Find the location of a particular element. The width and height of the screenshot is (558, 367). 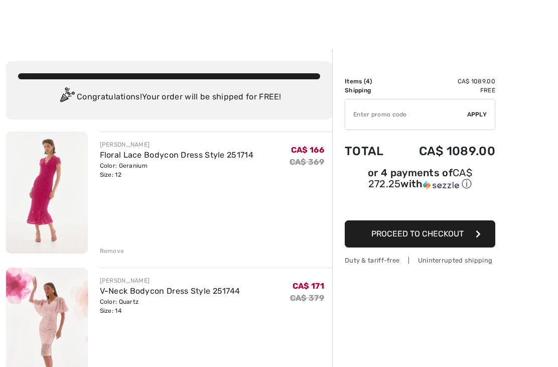

div: Color: Geranium Size: 12 is located at coordinates (177, 170).